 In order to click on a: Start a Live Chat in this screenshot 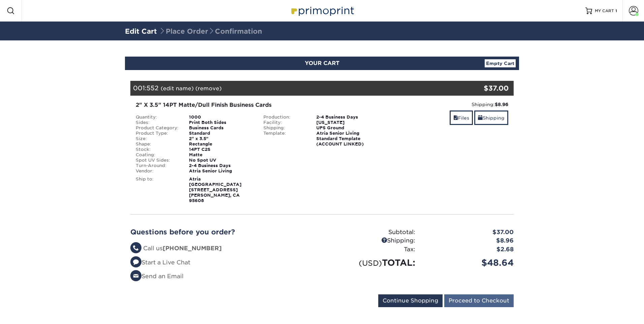, I will do `click(160, 262)`.